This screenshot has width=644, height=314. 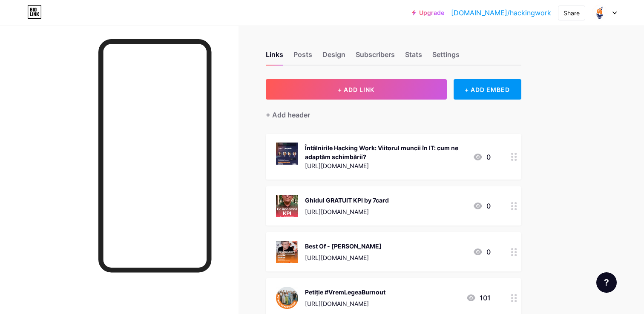 I want to click on button: + ADD LINK, so click(x=356, y=89).